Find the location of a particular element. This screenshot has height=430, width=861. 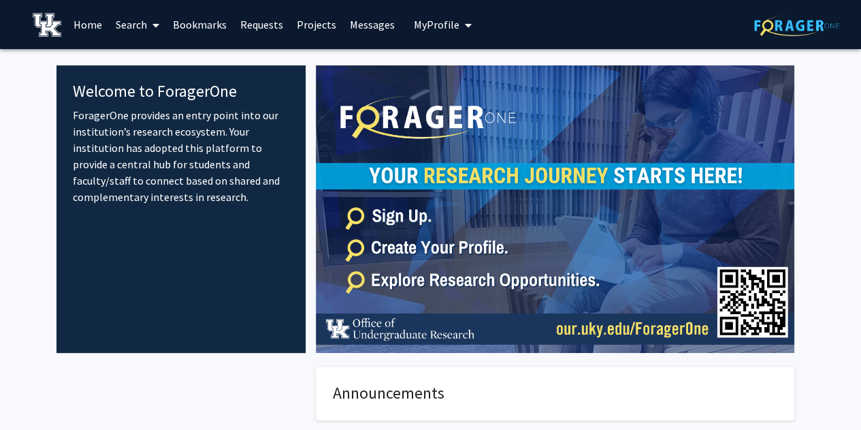

a: Search is located at coordinates (138, 25).